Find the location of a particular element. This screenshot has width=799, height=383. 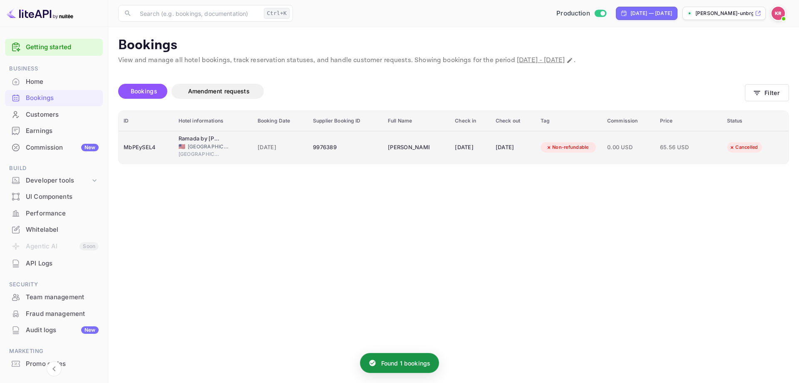

button: Filter is located at coordinates (767, 92).